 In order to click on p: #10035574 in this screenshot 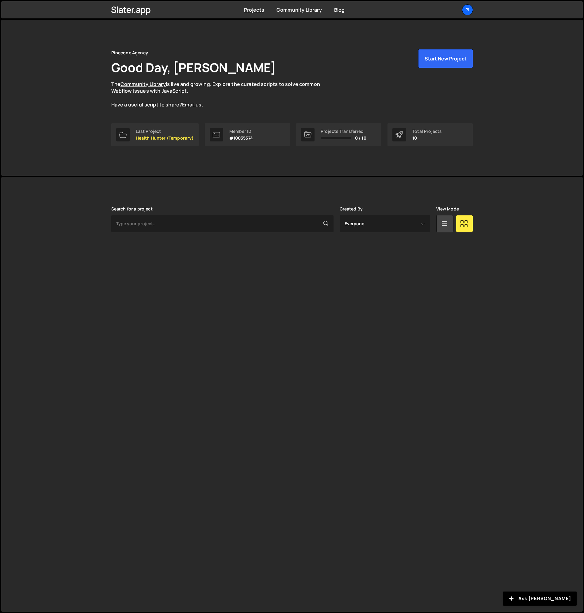, I will do `click(241, 138)`.